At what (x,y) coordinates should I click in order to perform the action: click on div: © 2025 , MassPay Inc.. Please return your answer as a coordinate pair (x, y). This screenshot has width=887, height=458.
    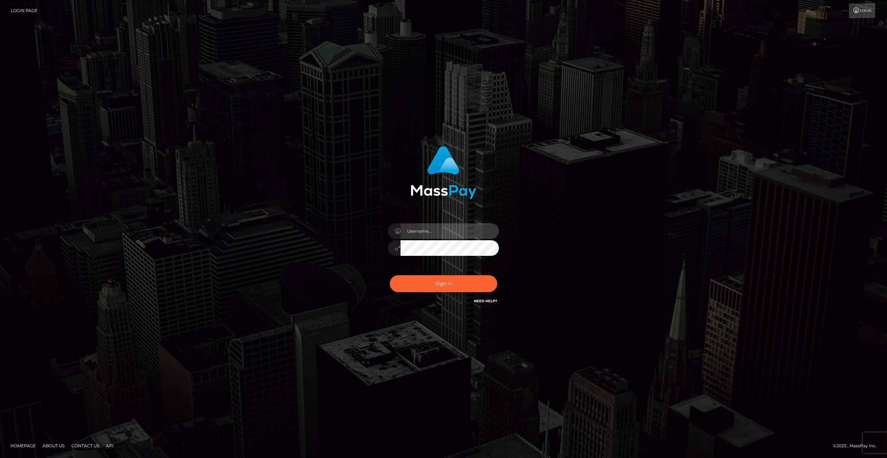
    Looking at the image, I should click on (857, 446).